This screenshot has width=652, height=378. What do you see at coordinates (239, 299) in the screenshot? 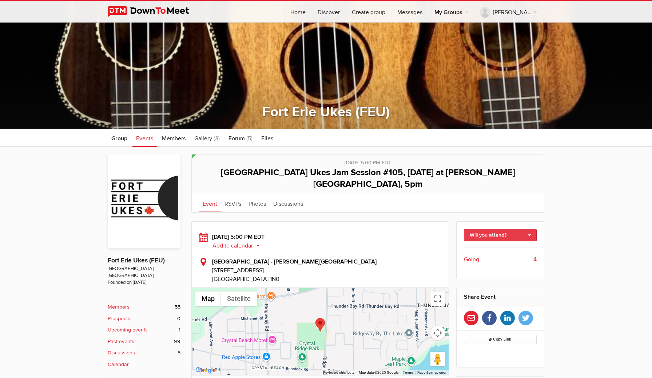
I see `button: Show satellite imagery` at bounding box center [239, 299].